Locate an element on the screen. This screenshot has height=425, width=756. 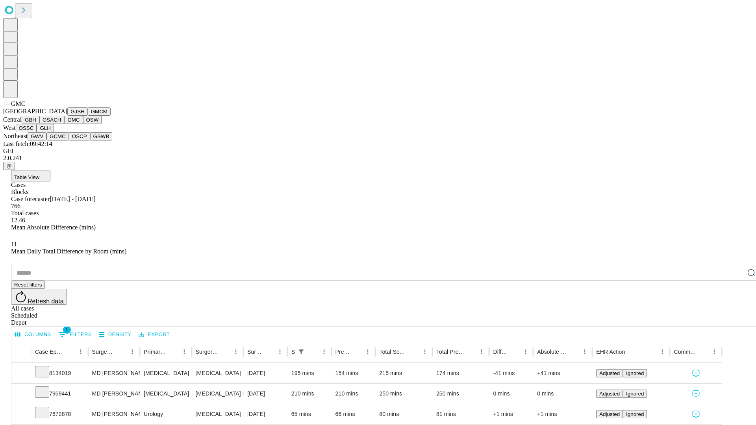
div: 215 mins is located at coordinates (404, 373).